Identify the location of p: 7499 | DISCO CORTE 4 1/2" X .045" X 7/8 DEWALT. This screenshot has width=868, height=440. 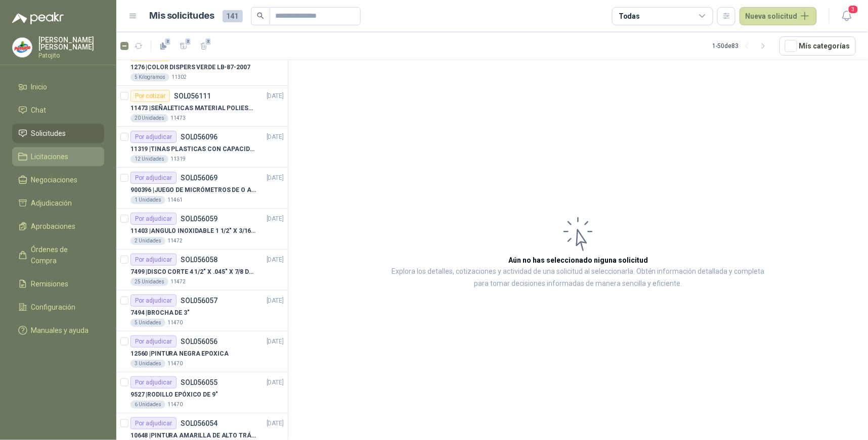
(193, 272).